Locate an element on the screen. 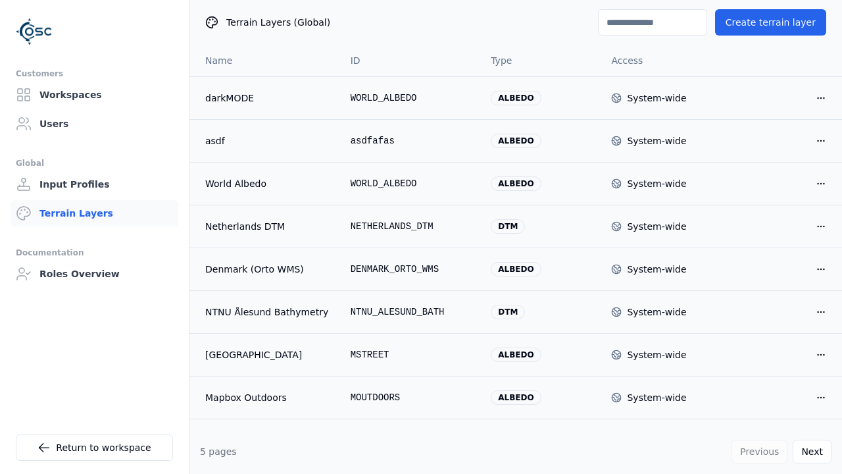  div: darkMODE is located at coordinates (267, 98).